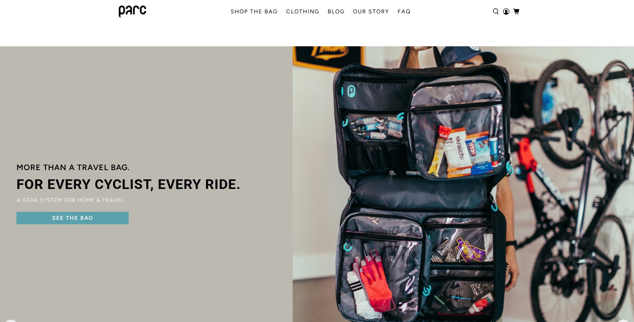  I want to click on a: SHOP THE BAG, so click(254, 12).